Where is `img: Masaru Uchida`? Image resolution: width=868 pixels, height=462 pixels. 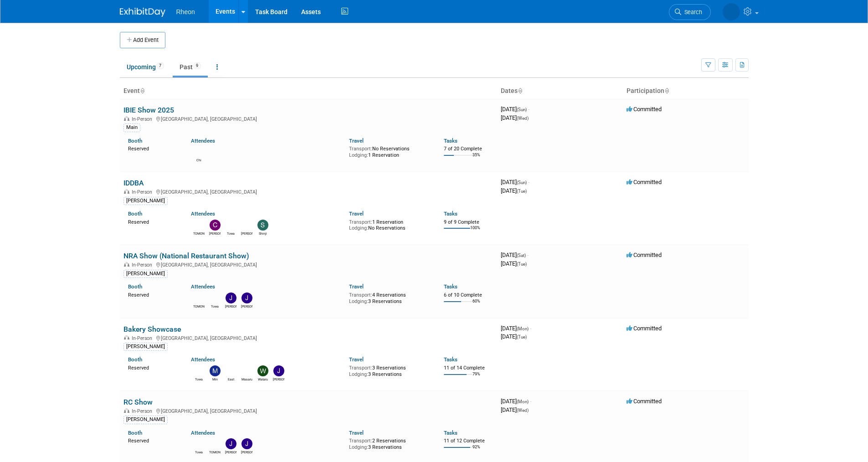
img: Masaru Uchida is located at coordinates (247, 371).